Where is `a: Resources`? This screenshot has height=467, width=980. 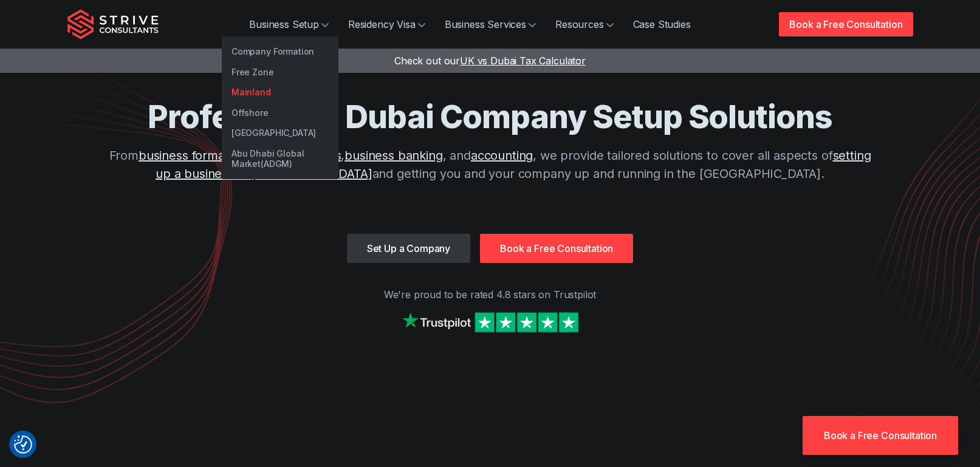 a: Resources is located at coordinates (585, 24).